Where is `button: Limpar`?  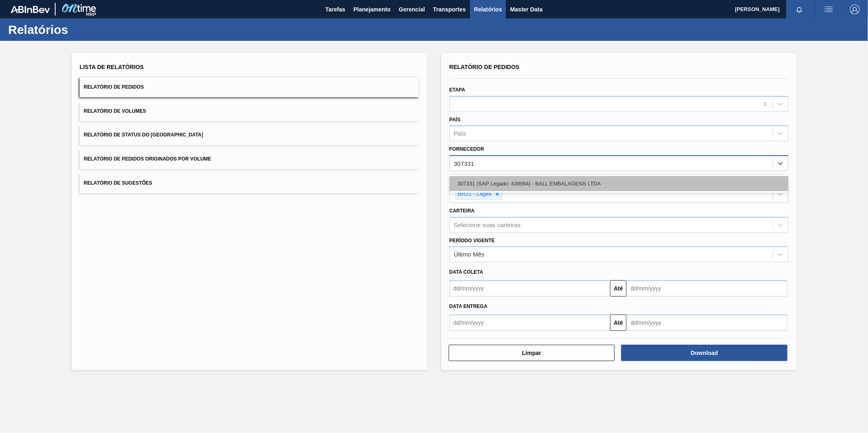 button: Limpar is located at coordinates (531, 353).